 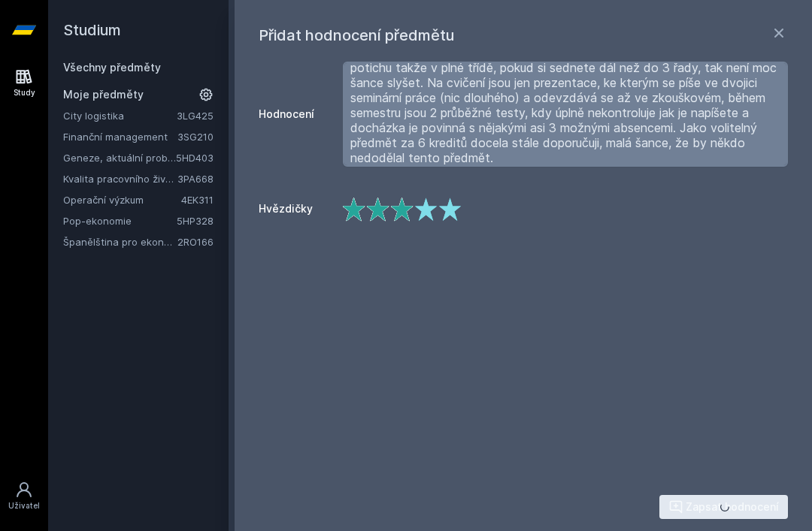 What do you see at coordinates (195, 116) in the screenshot?
I see `a: 3LG425` at bounding box center [195, 116].